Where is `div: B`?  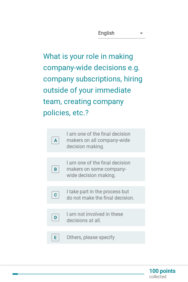 div: B is located at coordinates (55, 169).